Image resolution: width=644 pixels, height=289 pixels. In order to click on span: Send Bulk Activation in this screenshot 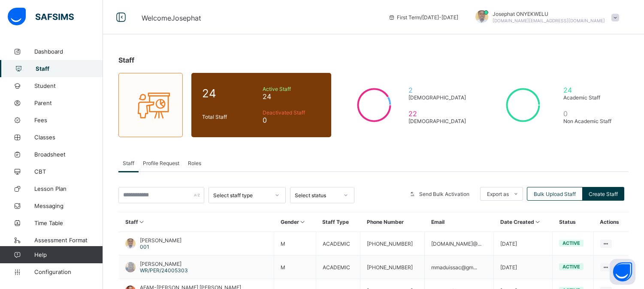, I will do `click(444, 194)`.